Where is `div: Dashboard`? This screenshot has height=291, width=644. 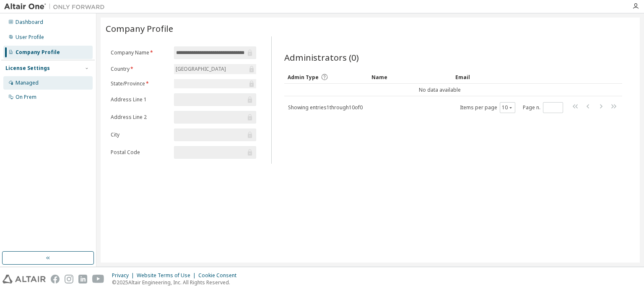 div: Dashboard is located at coordinates (29, 22).